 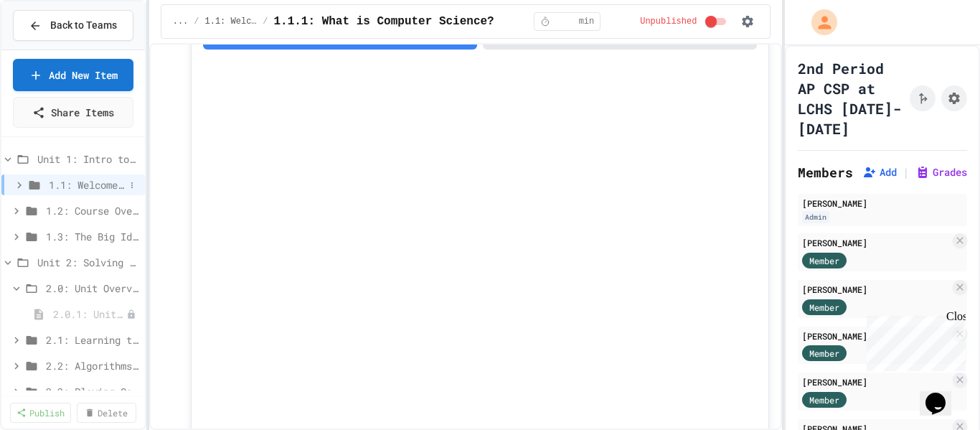 What do you see at coordinates (89, 314) in the screenshot?
I see `span: 2.0.1: Unit Overview` at bounding box center [89, 314].